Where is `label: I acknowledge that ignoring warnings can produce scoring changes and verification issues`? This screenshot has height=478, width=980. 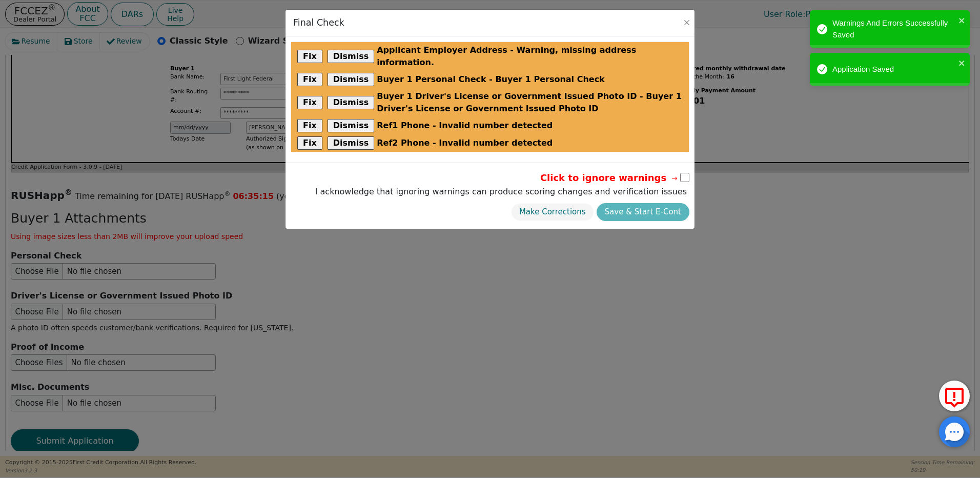 label: I acknowledge that ignoring warnings can produce scoring changes and verification issues is located at coordinates (501, 192).